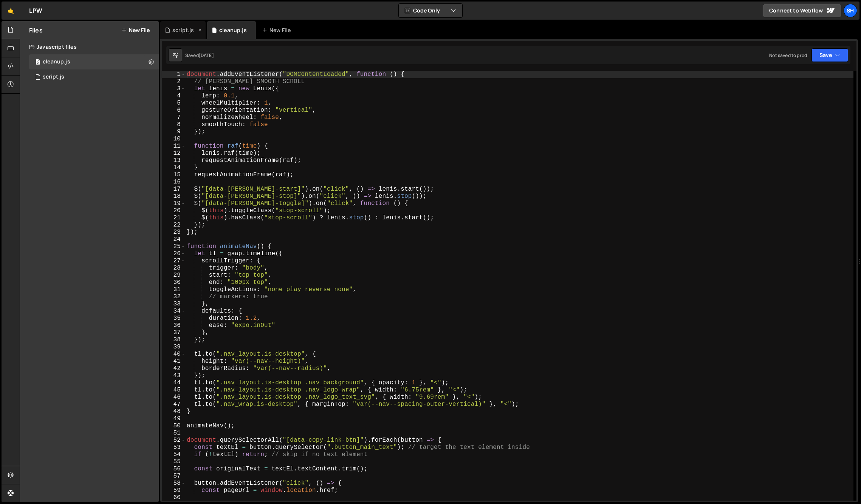 The image size is (861, 504). Describe the element at coordinates (173, 326) in the screenshot. I see `div: 36` at that location.